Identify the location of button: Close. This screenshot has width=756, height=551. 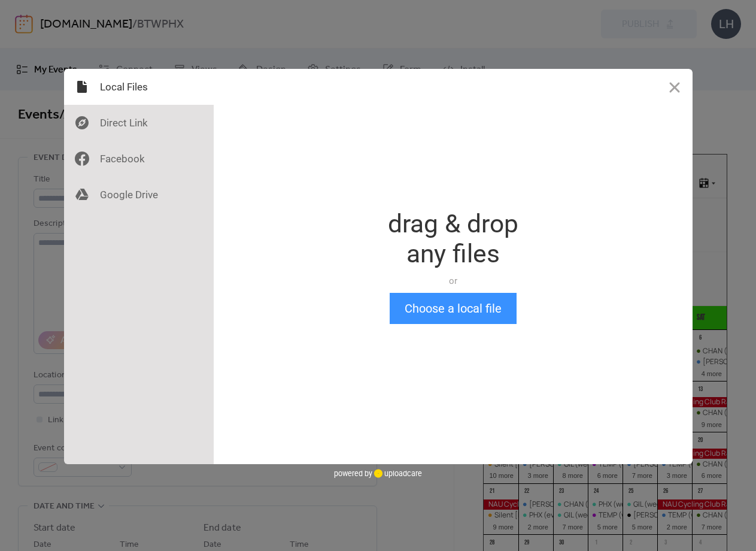
(675, 87).